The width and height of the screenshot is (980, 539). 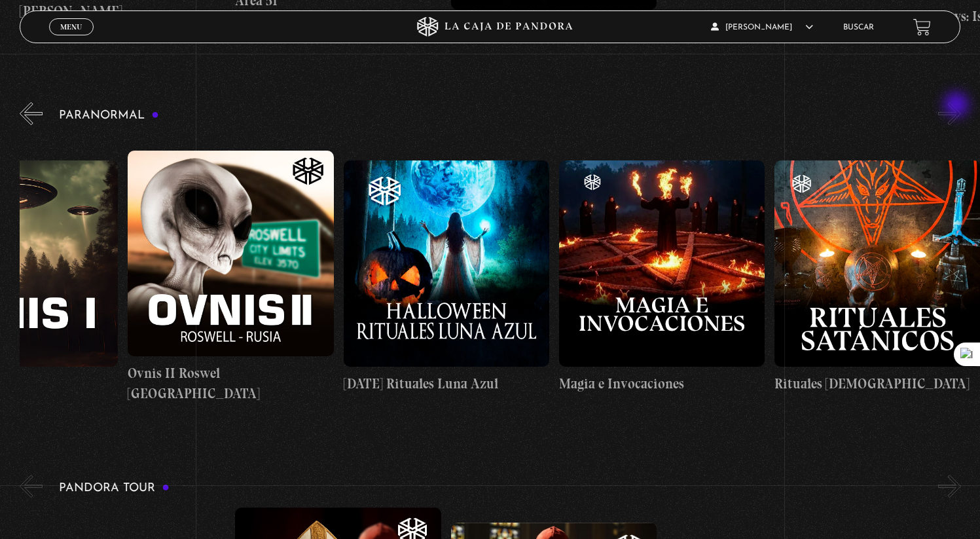 What do you see at coordinates (662, 384) in the screenshot?
I see `h4: Magia e Invocaciones` at bounding box center [662, 384].